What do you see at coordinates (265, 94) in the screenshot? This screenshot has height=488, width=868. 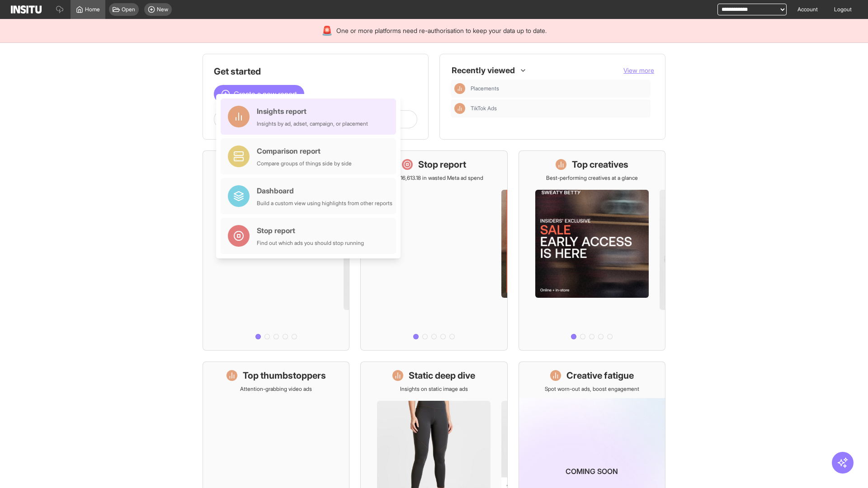 I see `span: Create a new report` at bounding box center [265, 94].